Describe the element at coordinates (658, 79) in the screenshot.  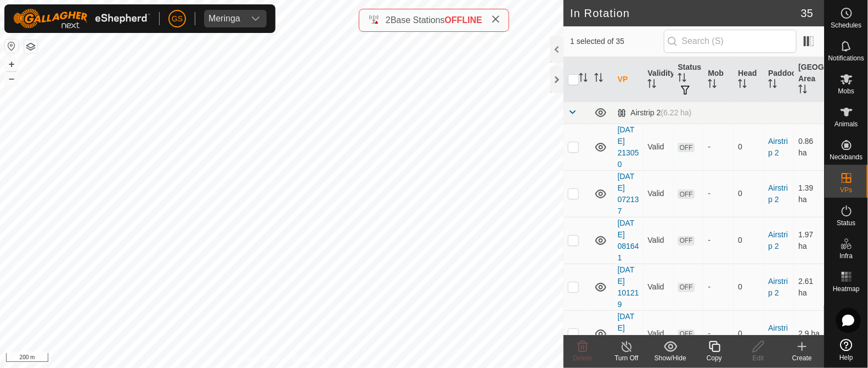
I see `th: Validity` at that location.